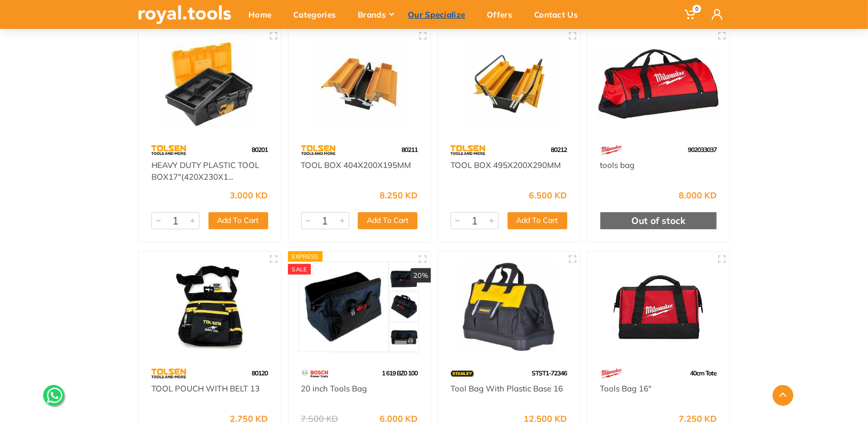  I want to click on img: Royal Tools - TOOL POUCH WITH BELT 13, so click(210, 307).